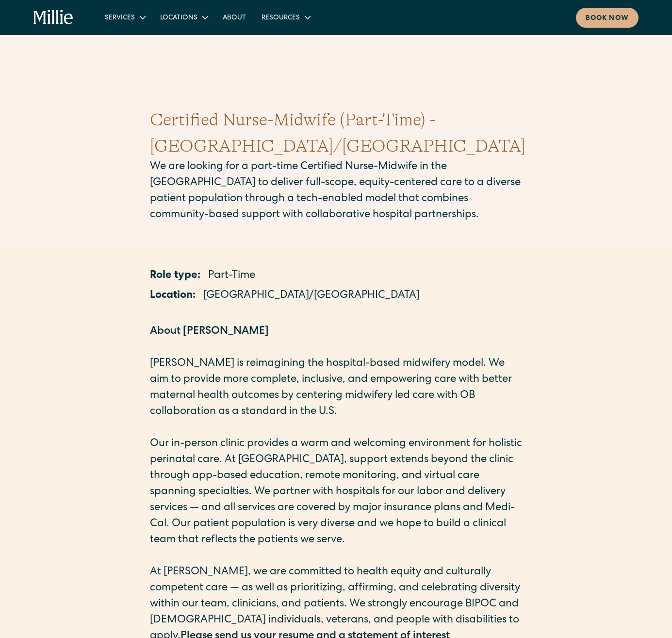  Describe the element at coordinates (53, 17) in the screenshot. I see `a: home` at that location.